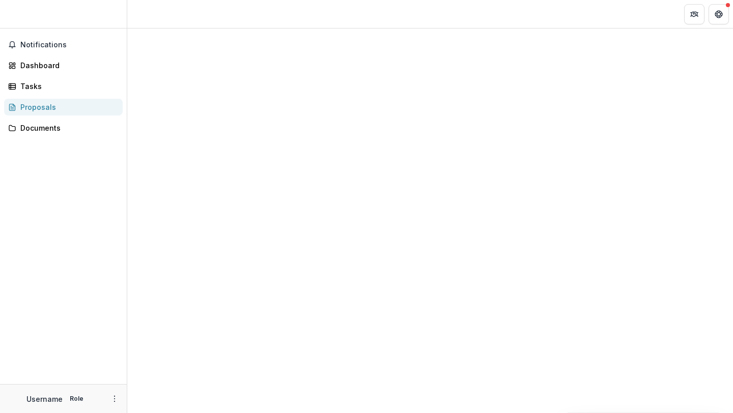  Describe the element at coordinates (44, 399) in the screenshot. I see `p: Username` at that location.